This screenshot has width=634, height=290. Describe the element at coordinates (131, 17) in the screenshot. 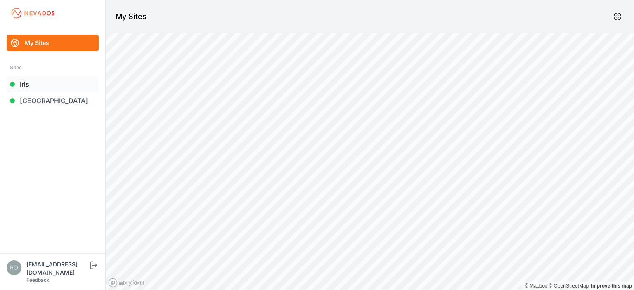

I see `h1: My Sites` at that location.